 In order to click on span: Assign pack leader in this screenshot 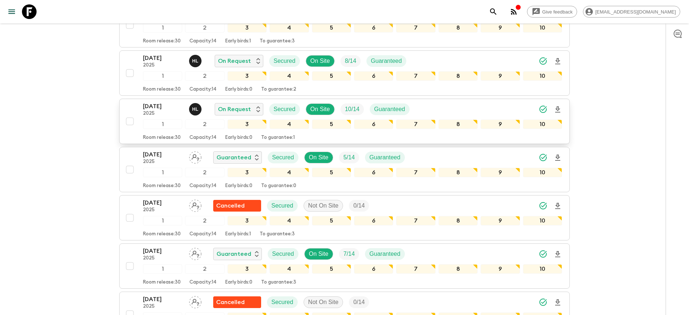, I will do `click(195, 205)`.